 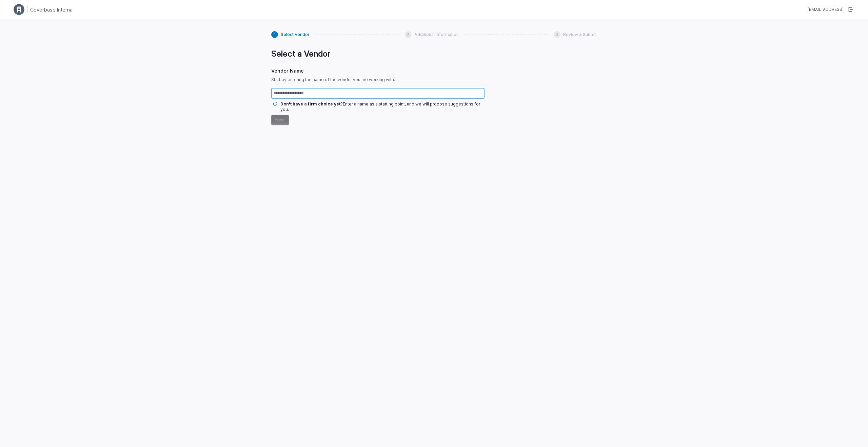 What do you see at coordinates (408, 35) in the screenshot?
I see `div: 2` at bounding box center [408, 35].